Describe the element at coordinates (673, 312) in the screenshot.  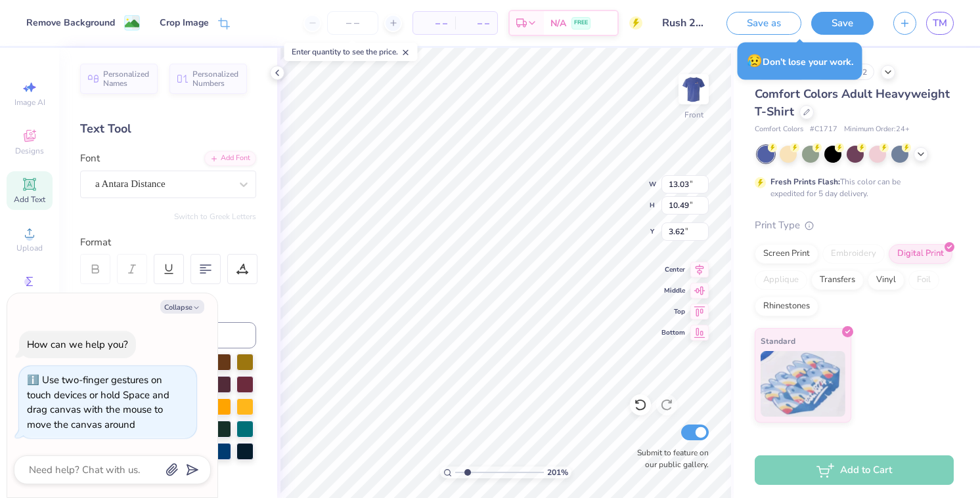
I see `span: Top` at that location.